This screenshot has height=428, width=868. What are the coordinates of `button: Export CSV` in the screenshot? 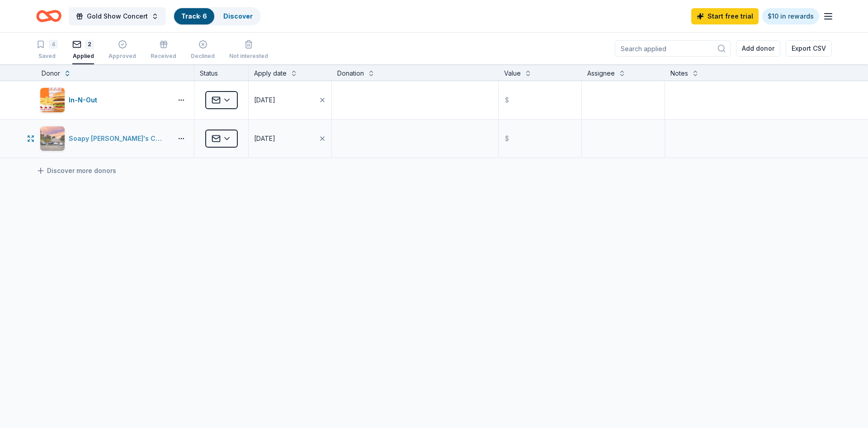 It's located at (808, 49).